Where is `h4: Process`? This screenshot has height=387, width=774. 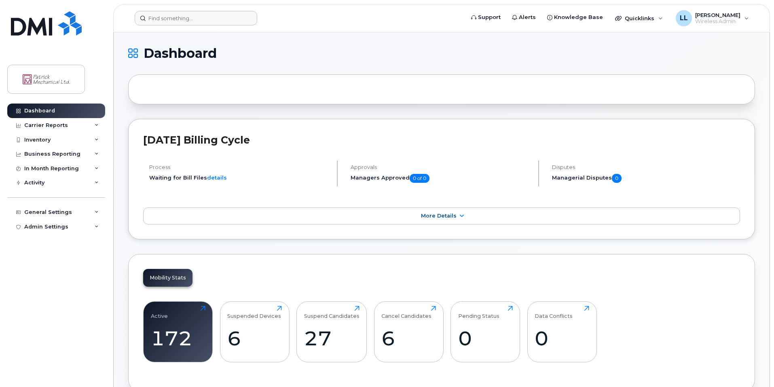
h4: Process is located at coordinates (239, 167).